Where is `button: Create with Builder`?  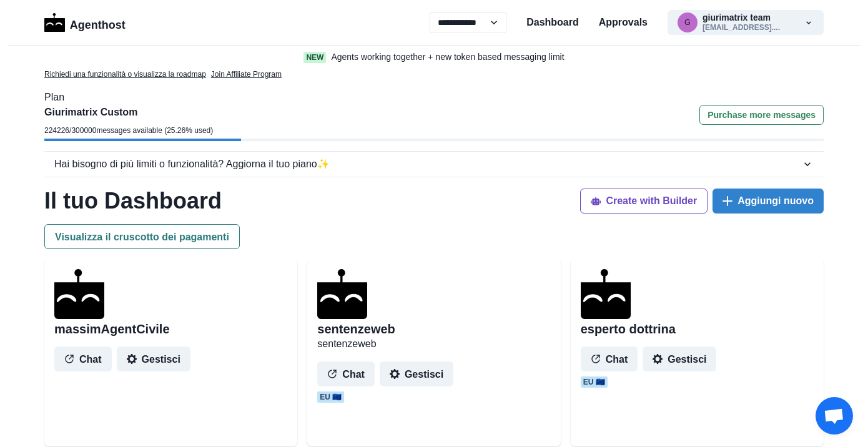 button: Create with Builder is located at coordinates (644, 201).